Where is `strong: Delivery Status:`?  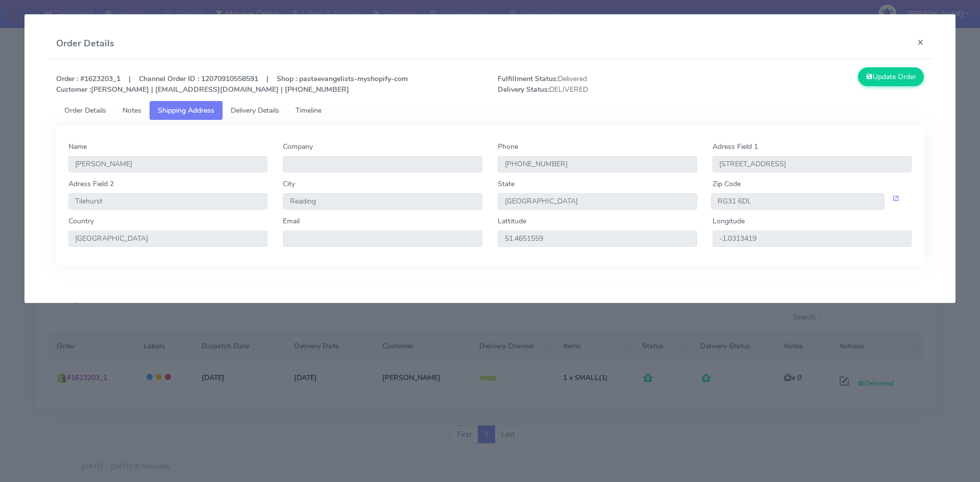 strong: Delivery Status: is located at coordinates (524, 90).